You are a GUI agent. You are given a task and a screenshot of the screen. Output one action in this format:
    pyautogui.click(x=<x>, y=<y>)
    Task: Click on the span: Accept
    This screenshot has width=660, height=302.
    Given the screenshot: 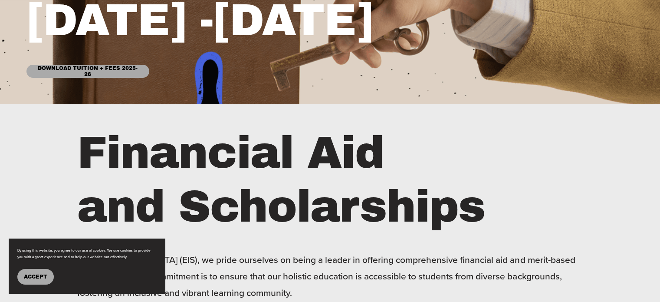 What is the action you would take?
    pyautogui.click(x=36, y=277)
    